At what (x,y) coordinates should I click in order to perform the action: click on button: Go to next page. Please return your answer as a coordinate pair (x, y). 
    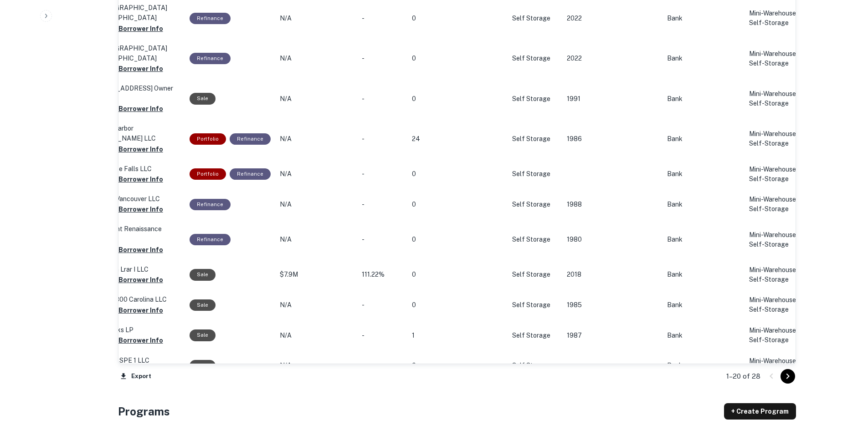
    Looking at the image, I should click on (788, 377).